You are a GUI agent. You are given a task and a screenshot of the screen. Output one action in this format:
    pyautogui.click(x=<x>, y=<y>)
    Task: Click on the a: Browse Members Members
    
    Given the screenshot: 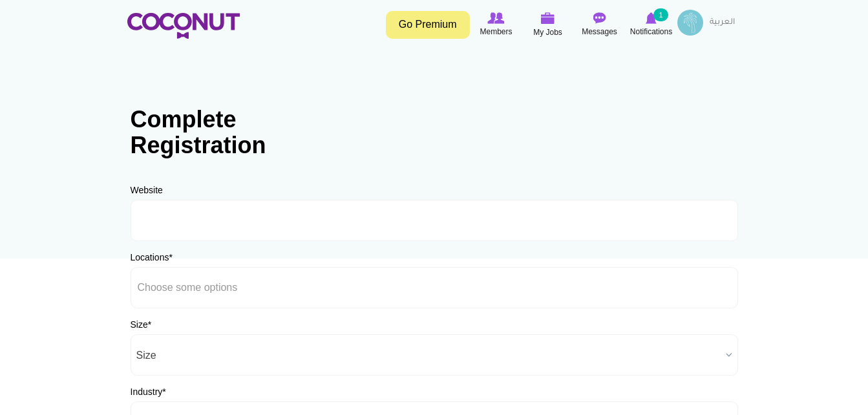 What is the action you would take?
    pyautogui.click(x=496, y=24)
    